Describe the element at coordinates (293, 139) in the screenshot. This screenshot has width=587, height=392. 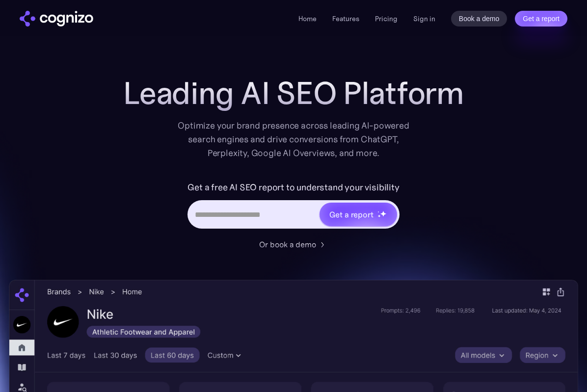
I see `div: Optimize your brand presence across leading AI-powered search engines and drive conversions from ...` at that location.